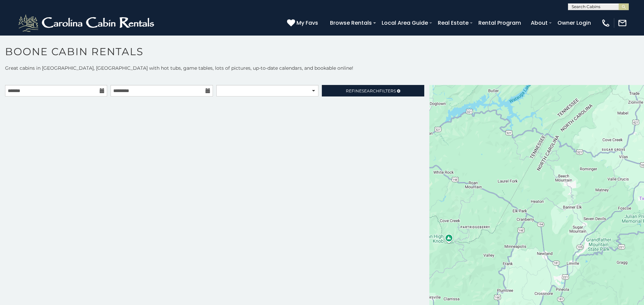 The width and height of the screenshot is (644, 305). Describe the element at coordinates (351, 23) in the screenshot. I see `a: Browse Rentals` at that location.